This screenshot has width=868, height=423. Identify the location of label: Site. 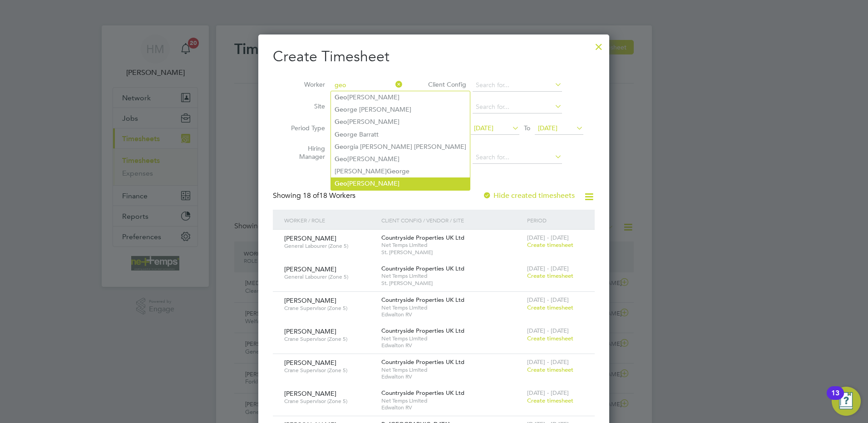
(305, 107).